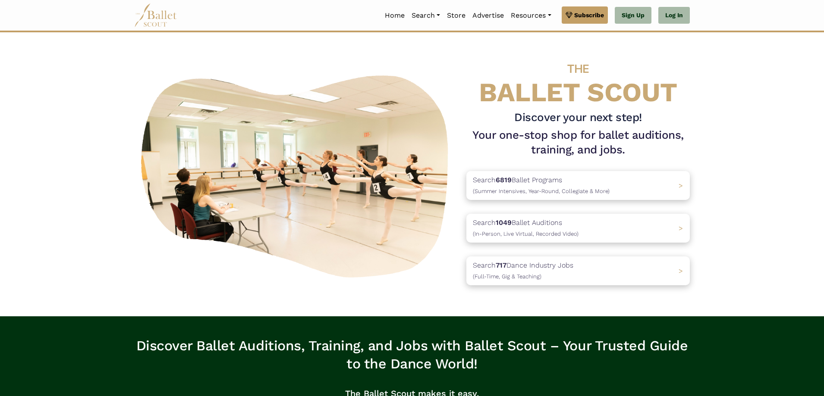 The image size is (824, 396). Describe the element at coordinates (578, 228) in the screenshot. I see `a: Search1049Ballet Auditions(In-Person, Live Virtual, Recorded Video) >` at that location.